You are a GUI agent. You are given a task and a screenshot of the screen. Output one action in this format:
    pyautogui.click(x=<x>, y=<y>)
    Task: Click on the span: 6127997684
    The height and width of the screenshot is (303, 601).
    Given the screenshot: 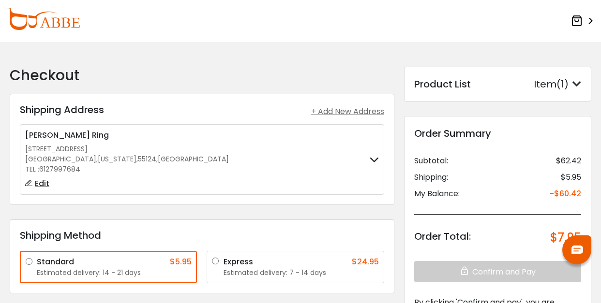 What is the action you would take?
    pyautogui.click(x=60, y=169)
    